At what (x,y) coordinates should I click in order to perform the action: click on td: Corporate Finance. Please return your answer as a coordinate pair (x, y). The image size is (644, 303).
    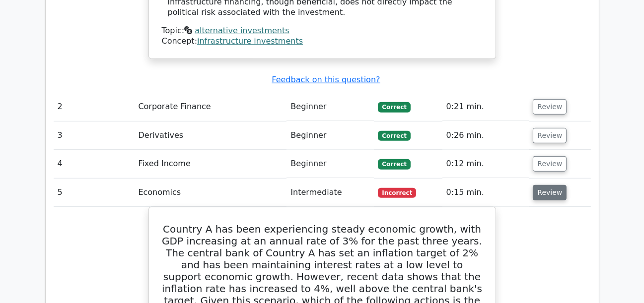
    Looking at the image, I should click on (210, 106).